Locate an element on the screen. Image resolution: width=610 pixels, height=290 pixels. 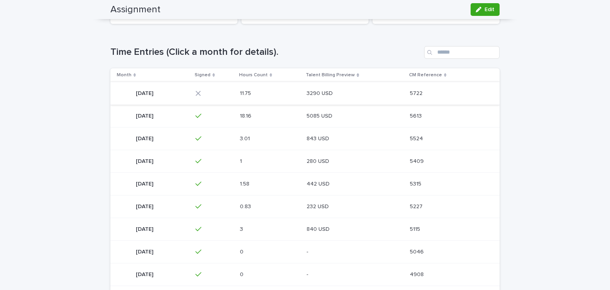
p: 3 is located at coordinates (242, 228).